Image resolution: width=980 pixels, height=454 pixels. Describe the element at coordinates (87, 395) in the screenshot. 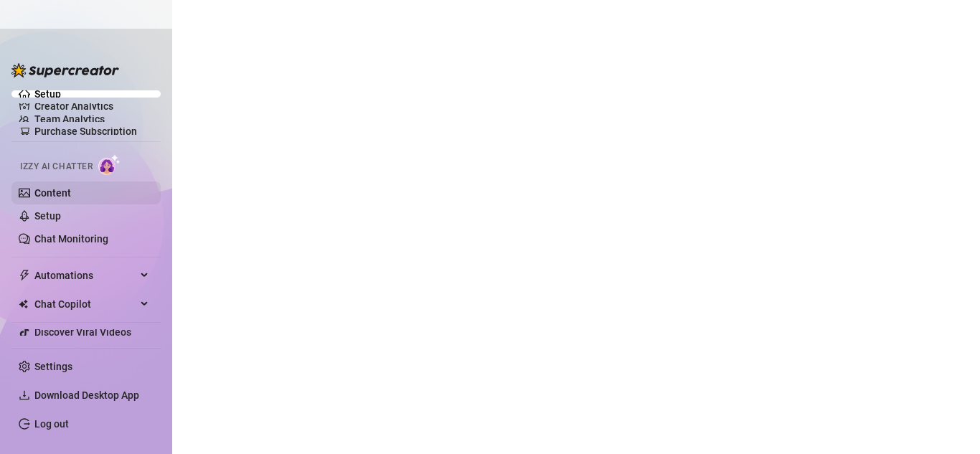

I see `span: Download Desktop App` at that location.